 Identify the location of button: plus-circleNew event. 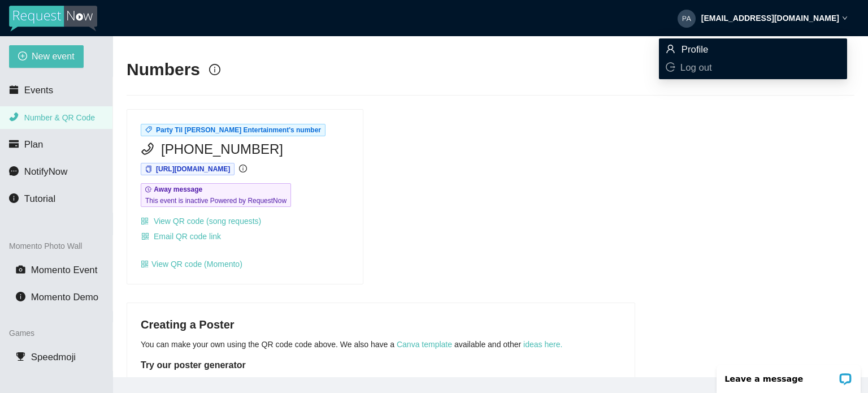
(46, 56).